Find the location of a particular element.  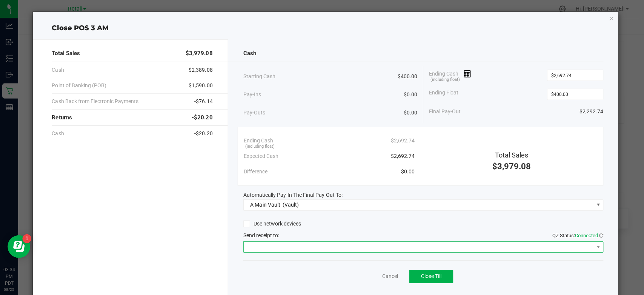

span: Difference is located at coordinates (255, 171).